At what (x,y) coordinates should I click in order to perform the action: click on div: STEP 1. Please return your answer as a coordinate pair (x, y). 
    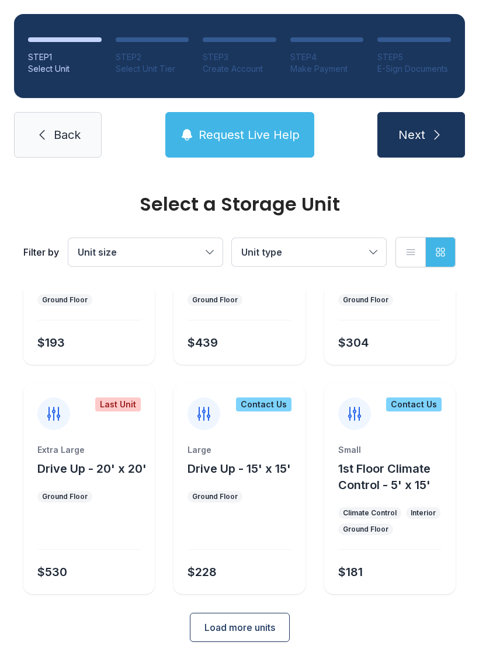
    Looking at the image, I should click on (65, 57).